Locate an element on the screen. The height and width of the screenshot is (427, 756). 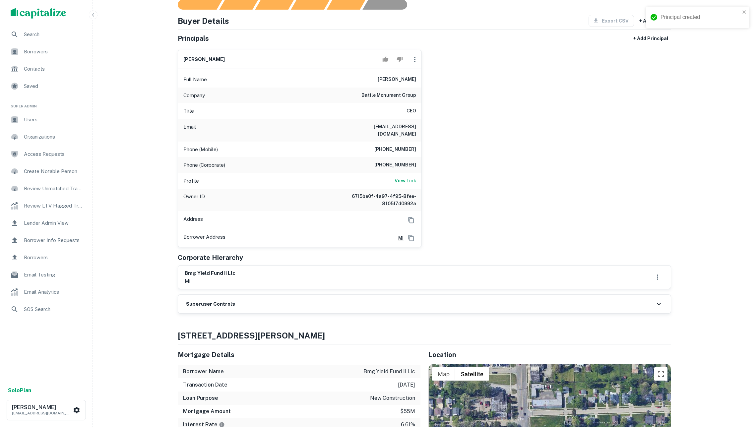
div: Email Analytics is located at coordinates (46, 292).